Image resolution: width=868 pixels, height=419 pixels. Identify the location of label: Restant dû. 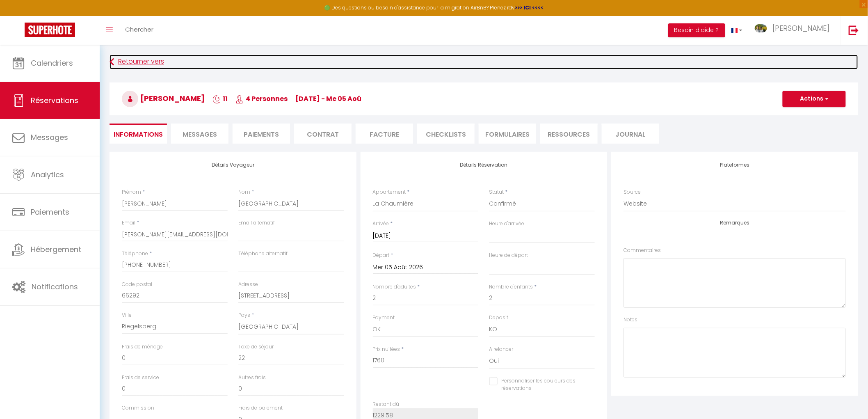
(386, 404).